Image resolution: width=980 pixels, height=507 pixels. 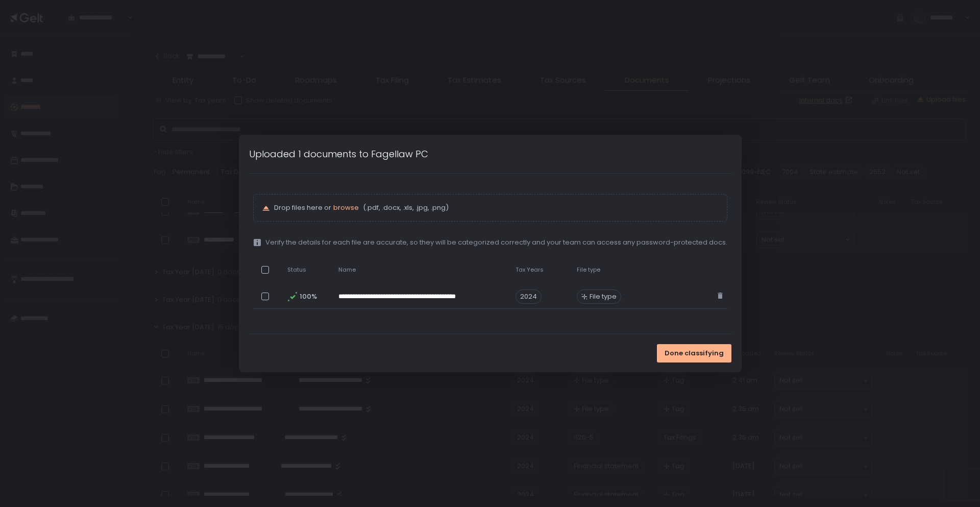 I want to click on button: Done classifying, so click(x=694, y=353).